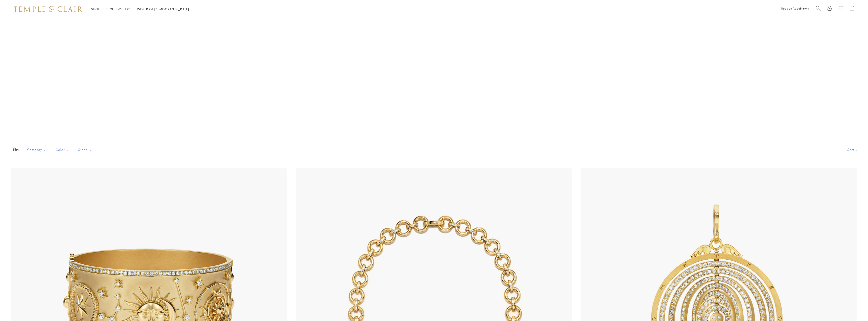 The height and width of the screenshot is (321, 868). What do you see at coordinates (37, 150) in the screenshot?
I see `button: Category` at bounding box center [37, 150].